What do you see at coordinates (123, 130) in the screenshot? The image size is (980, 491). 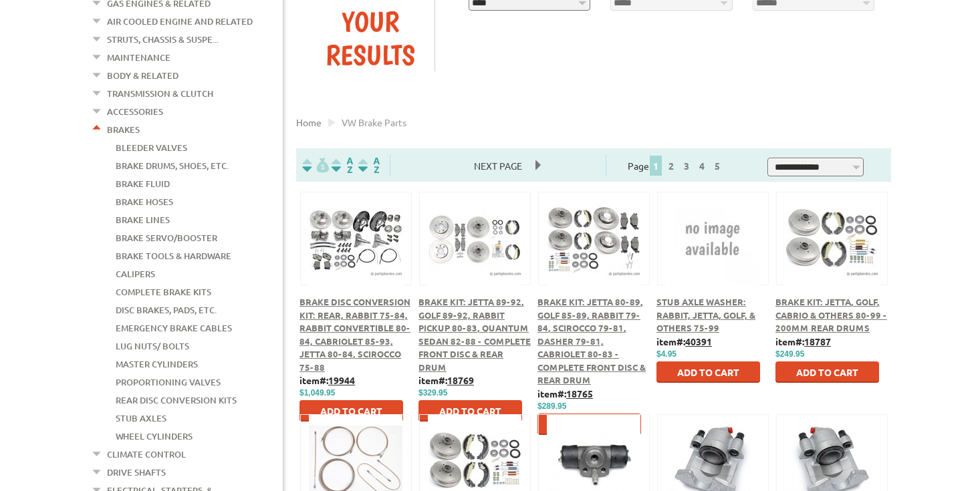 I see `a: Brakes` at bounding box center [123, 130].